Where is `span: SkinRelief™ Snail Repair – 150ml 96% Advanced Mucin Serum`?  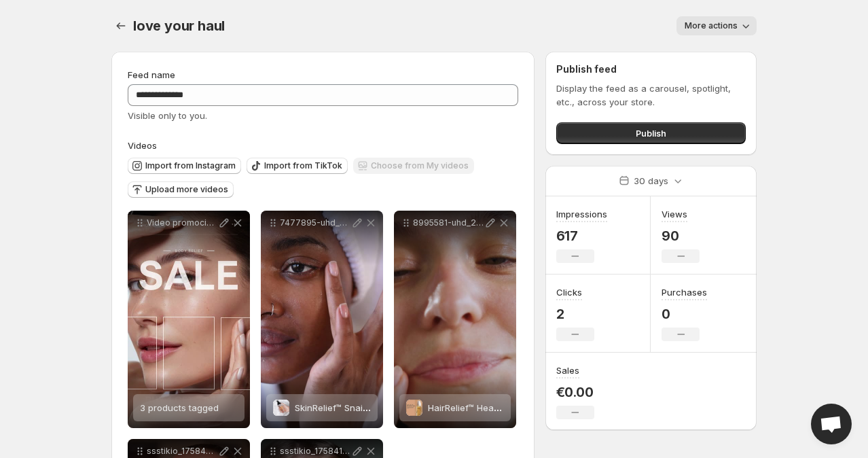 span: SkinRelief™ Snail Repair – 150ml 96% Advanced Mucin Serum is located at coordinates (425, 407).